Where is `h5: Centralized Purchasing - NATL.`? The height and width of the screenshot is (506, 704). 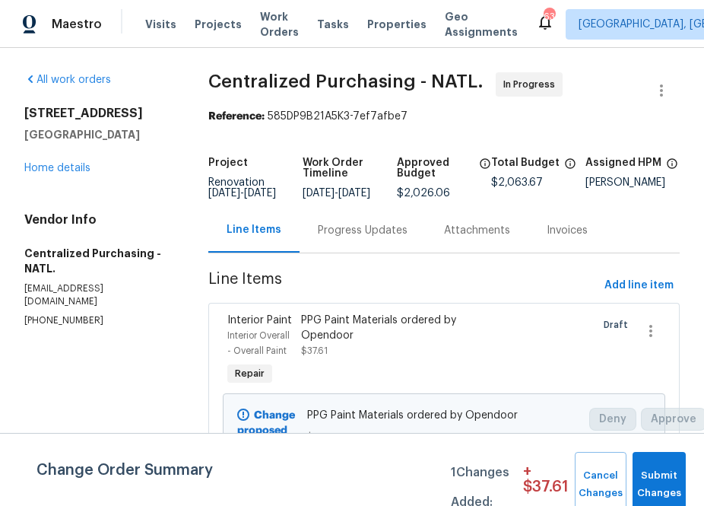
h5: Centralized Purchasing - NATL. is located at coordinates (98, 261).